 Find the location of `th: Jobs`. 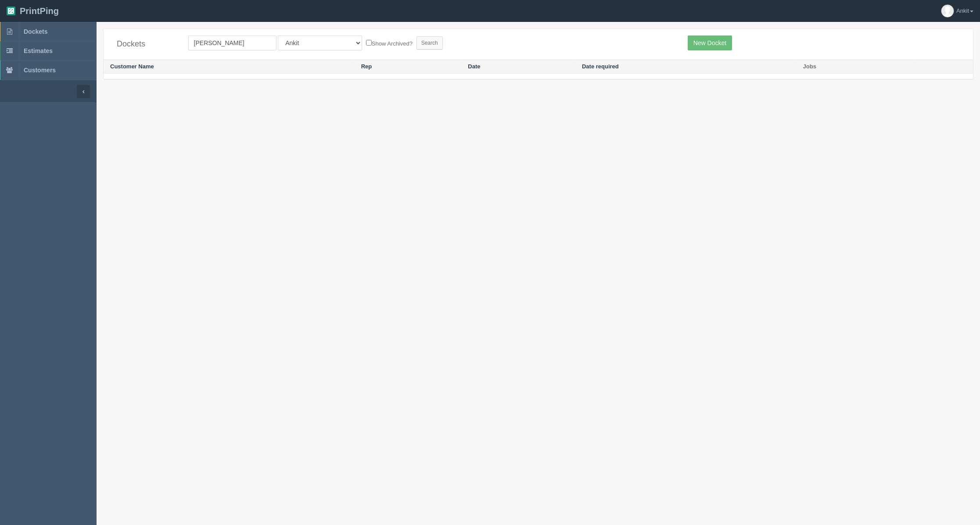

th: Jobs is located at coordinates (854, 66).